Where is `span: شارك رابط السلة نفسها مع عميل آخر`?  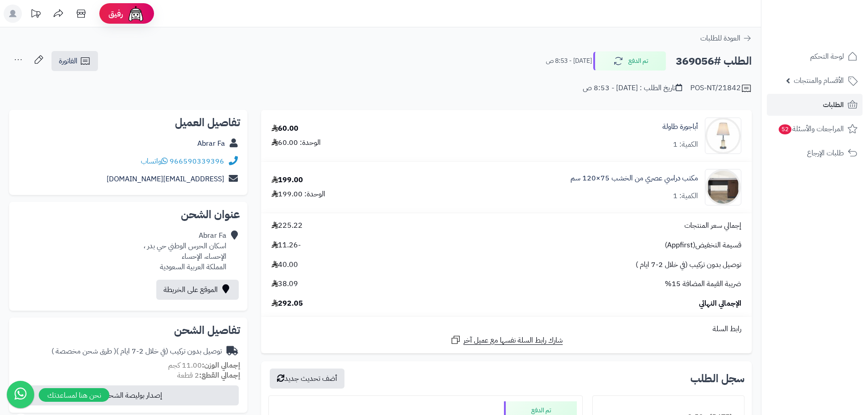 span: شارك رابط السلة نفسها مع عميل آخر is located at coordinates (513, 340).